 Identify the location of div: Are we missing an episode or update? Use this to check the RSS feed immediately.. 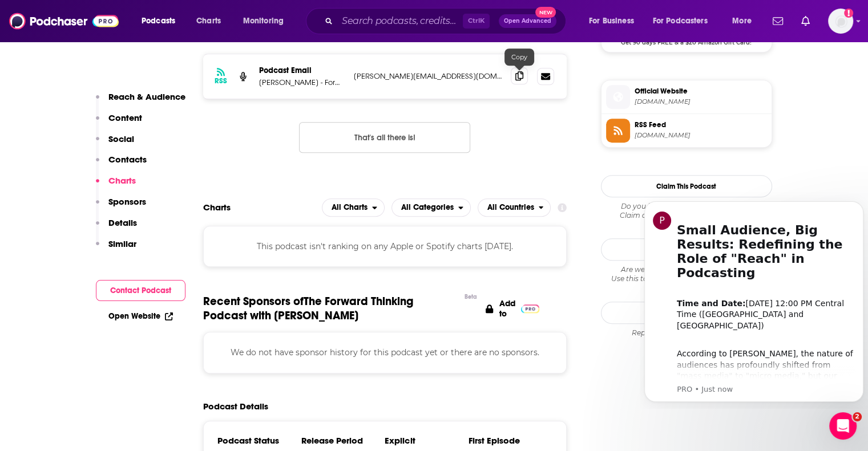
(687, 274).